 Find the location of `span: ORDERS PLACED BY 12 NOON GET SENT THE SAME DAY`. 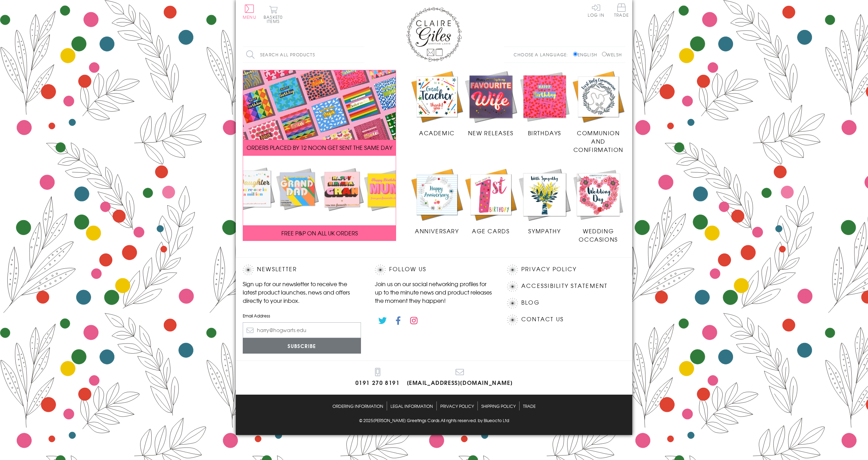

span: ORDERS PLACED BY 12 NOON GET SENT THE SAME DAY is located at coordinates (319, 148).